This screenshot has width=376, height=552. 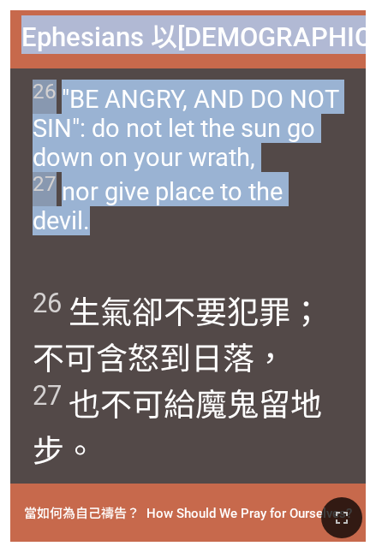 I want to click on wg1931: ， 也不可, so click(x=177, y=405).